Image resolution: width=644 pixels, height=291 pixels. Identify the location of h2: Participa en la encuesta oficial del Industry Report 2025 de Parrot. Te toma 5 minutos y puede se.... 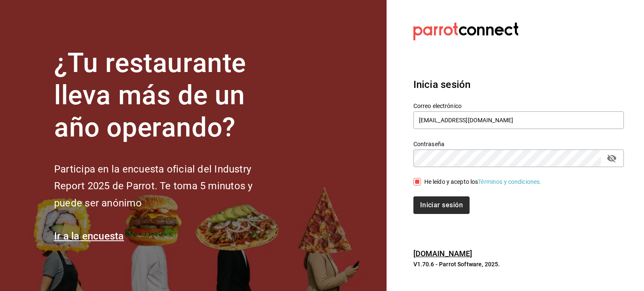
(167, 186).